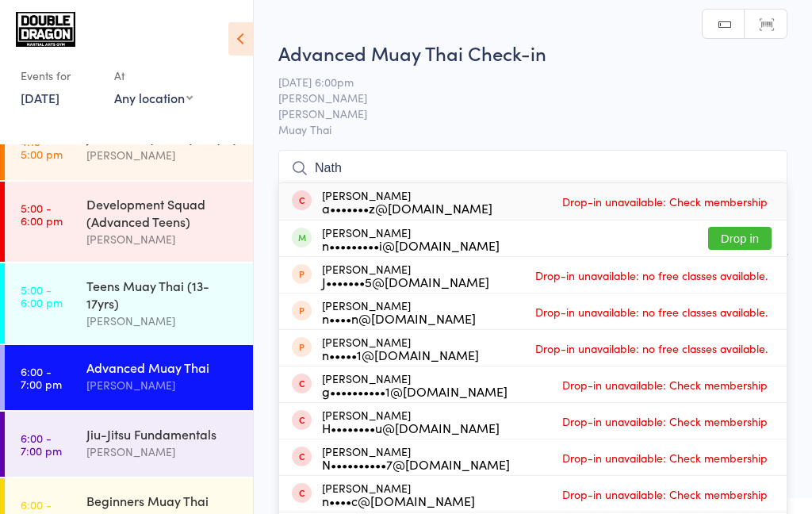 The image size is (812, 514). I want to click on div: Development Squad (Advanced Teens), so click(163, 212).